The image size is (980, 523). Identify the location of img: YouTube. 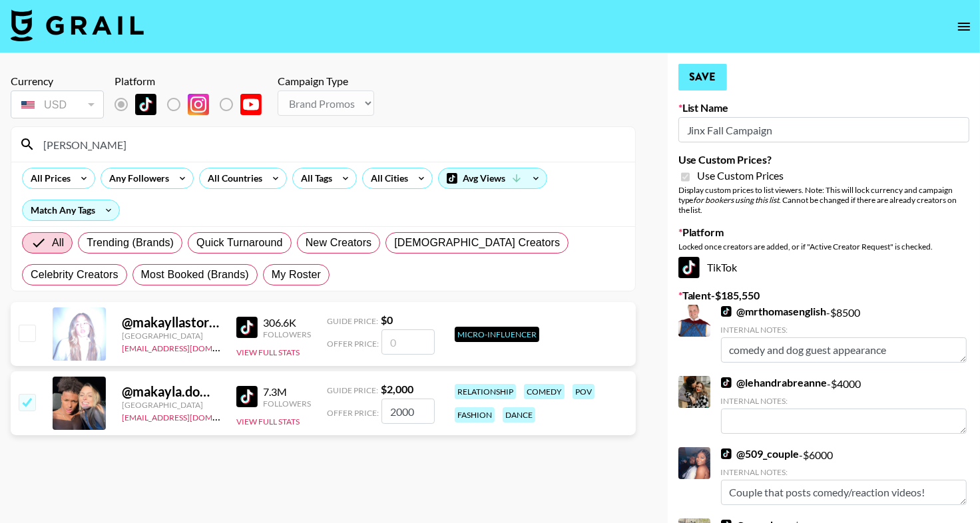
(251, 105).